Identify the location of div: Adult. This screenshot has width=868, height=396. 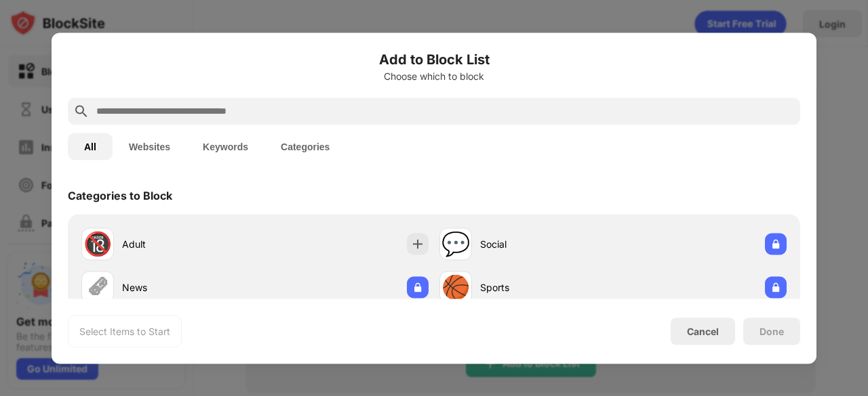
(188, 244).